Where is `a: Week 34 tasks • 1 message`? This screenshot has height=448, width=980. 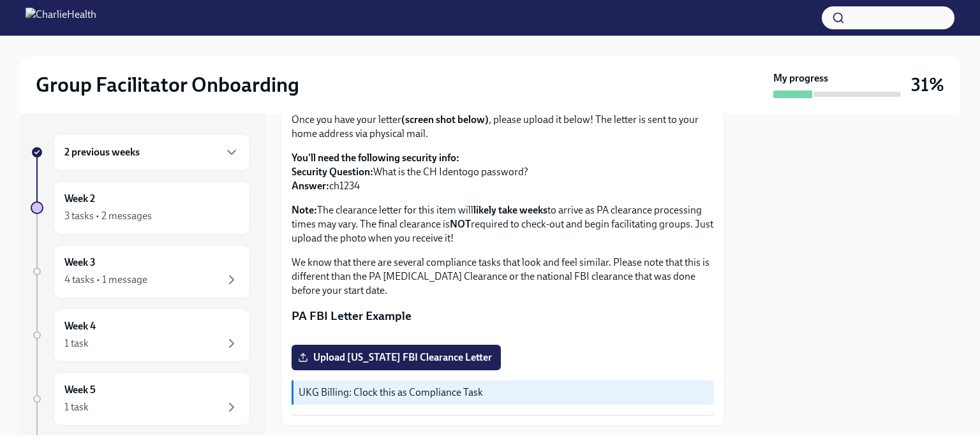
a: Week 34 tasks • 1 message is located at coordinates (140, 271).